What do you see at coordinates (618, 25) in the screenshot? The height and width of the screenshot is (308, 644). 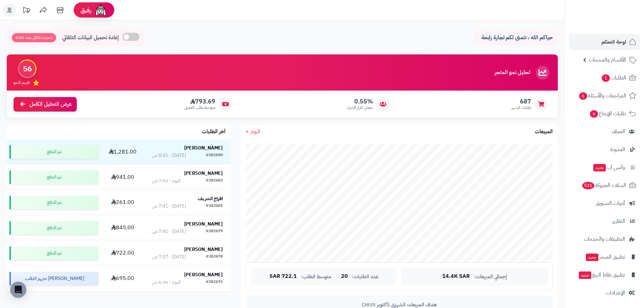 I see `img: logo-2.png` at bounding box center [618, 25].